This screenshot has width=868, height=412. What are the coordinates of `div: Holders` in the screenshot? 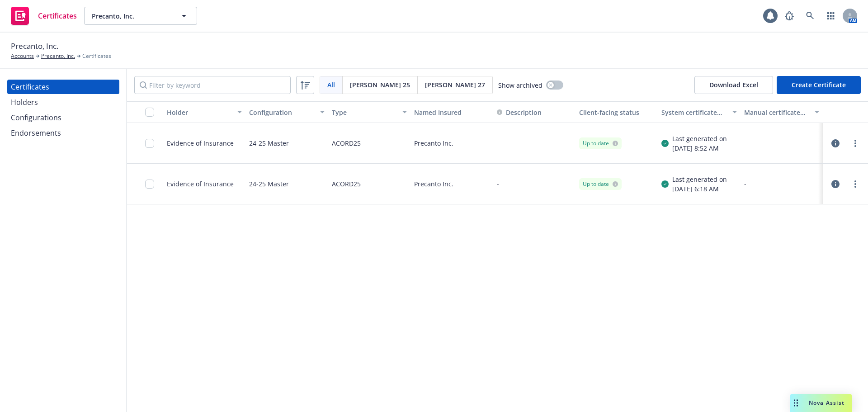 It's located at (25, 102).